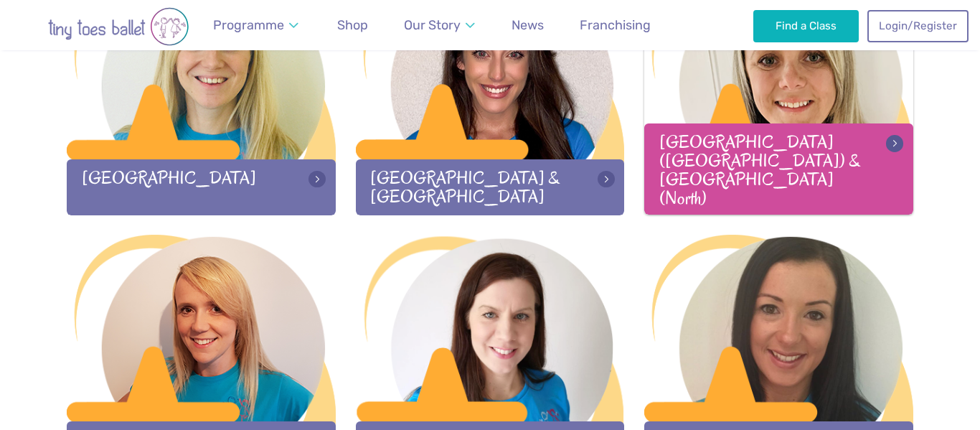 The height and width of the screenshot is (430, 980). I want to click on a: Our Story, so click(440, 25).